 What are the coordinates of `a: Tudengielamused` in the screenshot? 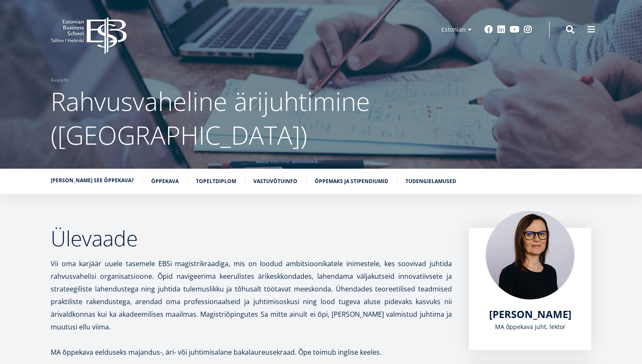 It's located at (431, 182).